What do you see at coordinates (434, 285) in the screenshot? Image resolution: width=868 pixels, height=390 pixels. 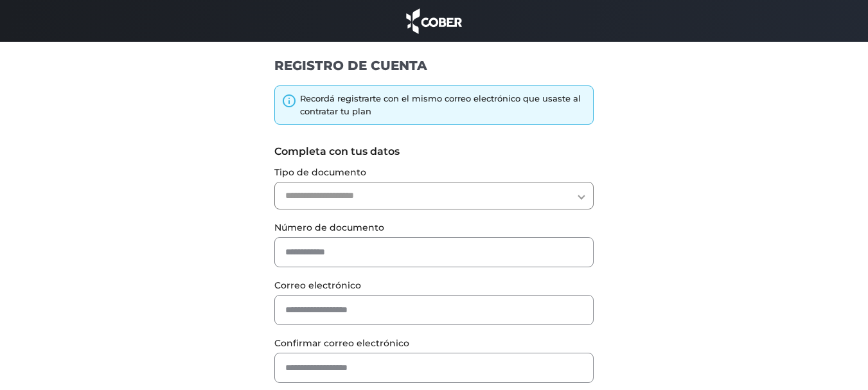 I see `label: Correo electrónico` at bounding box center [434, 285].